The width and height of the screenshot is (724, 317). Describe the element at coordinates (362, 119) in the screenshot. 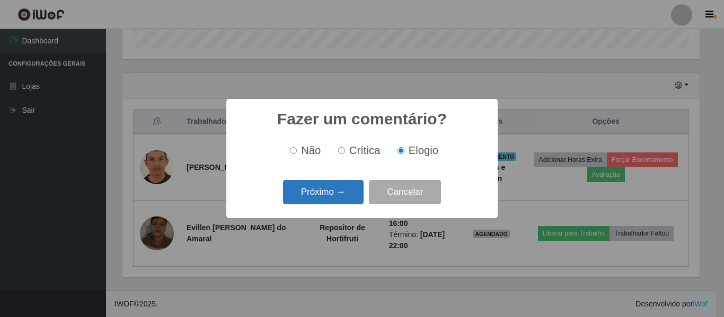

I see `h2: Fazer um comentário?` at that location.